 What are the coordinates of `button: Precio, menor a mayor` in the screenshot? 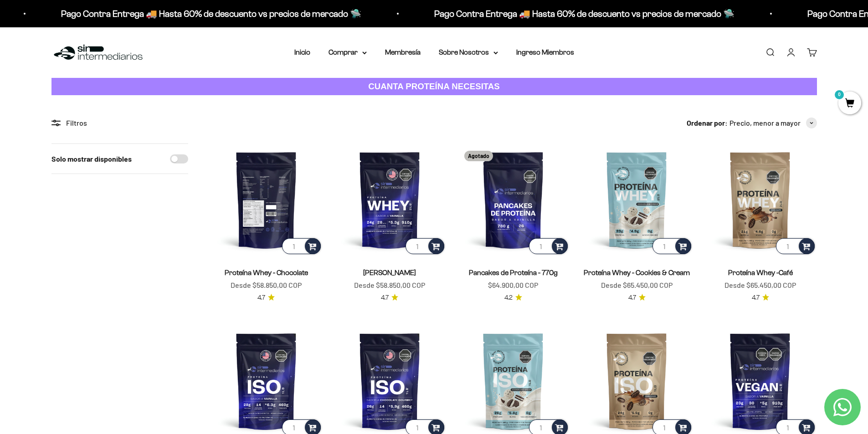 It's located at (773, 123).